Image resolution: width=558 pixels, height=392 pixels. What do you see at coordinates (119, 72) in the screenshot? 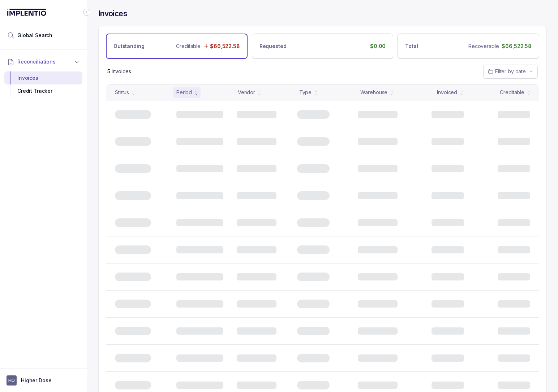
I see `p: 5 invoices` at bounding box center [119, 72].